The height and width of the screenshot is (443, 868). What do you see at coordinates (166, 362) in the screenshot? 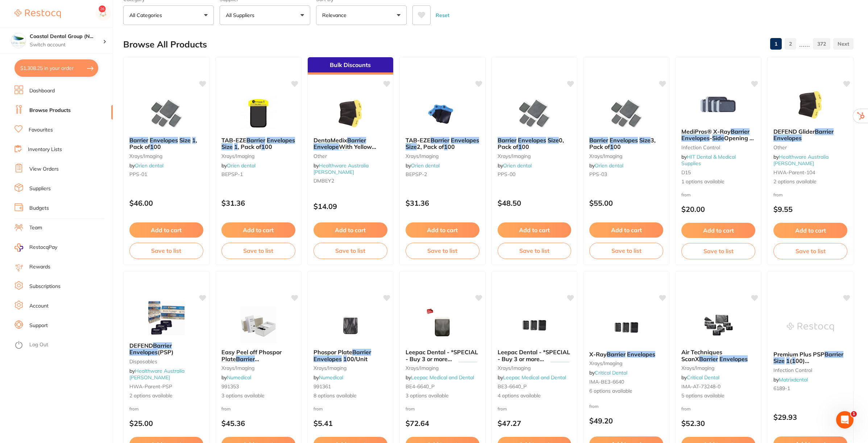
I see `small: Disposables` at bounding box center [166, 362].